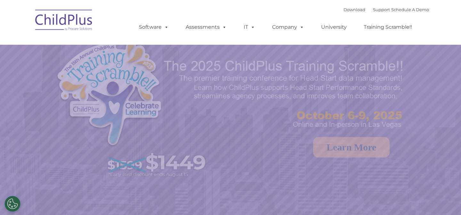 This screenshot has height=215, width=461. Describe the element at coordinates (334, 27) in the screenshot. I see `a: University` at that location.